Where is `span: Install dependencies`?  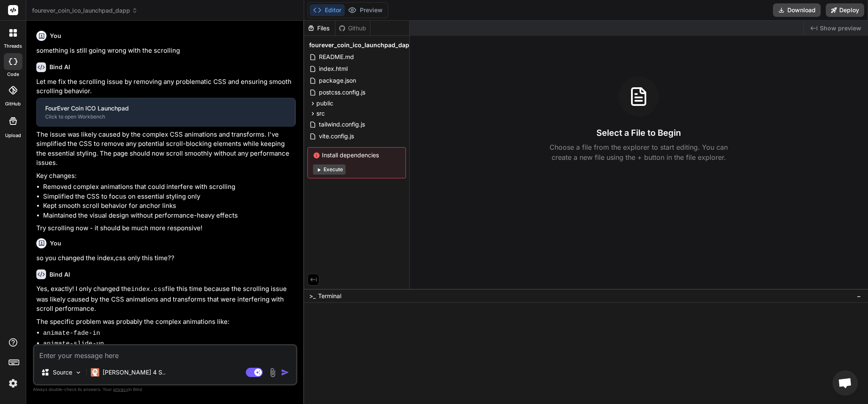
span: Install dependencies is located at coordinates (356, 155).